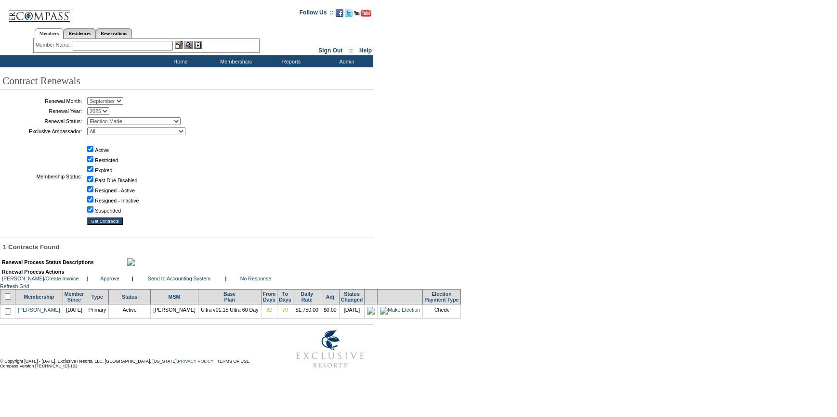 The image size is (837, 417). I want to click on label: Resigned - Active, so click(115, 191).